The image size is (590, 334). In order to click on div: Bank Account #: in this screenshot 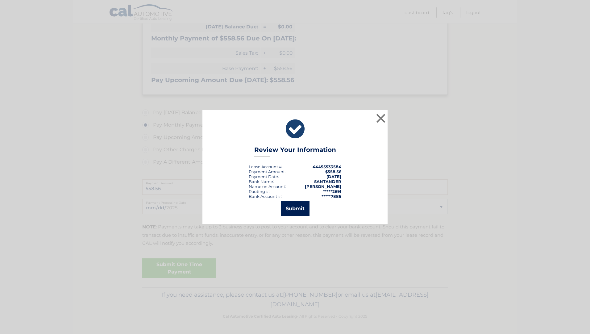, I will do `click(265, 196)`.